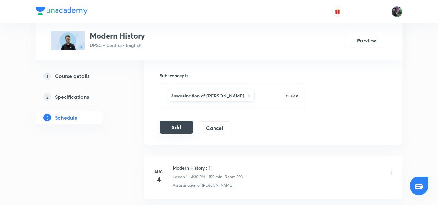 The image size is (438, 205). Describe the element at coordinates (367, 40) in the screenshot. I see `button: Preview` at that location.